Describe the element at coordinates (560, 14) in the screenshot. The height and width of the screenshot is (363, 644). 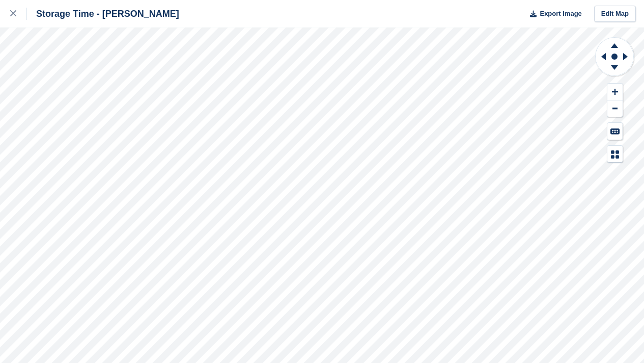
I see `span: Export Image` at that location.